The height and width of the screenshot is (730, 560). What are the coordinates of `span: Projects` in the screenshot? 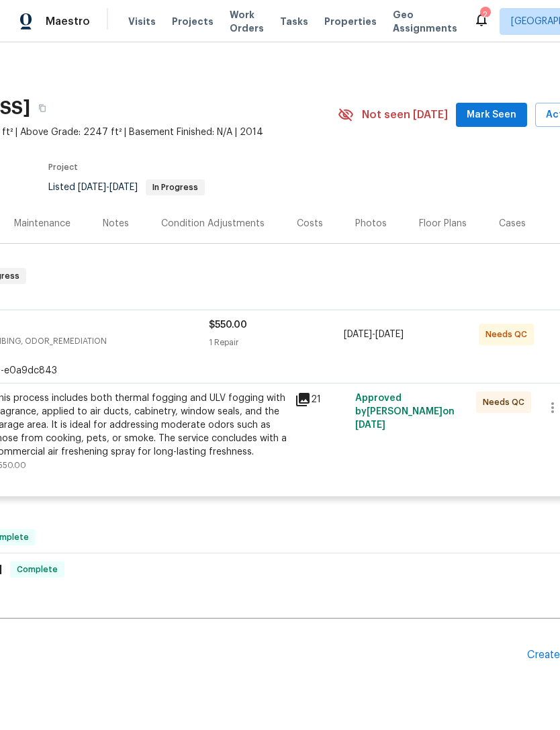 It's located at (193, 22).